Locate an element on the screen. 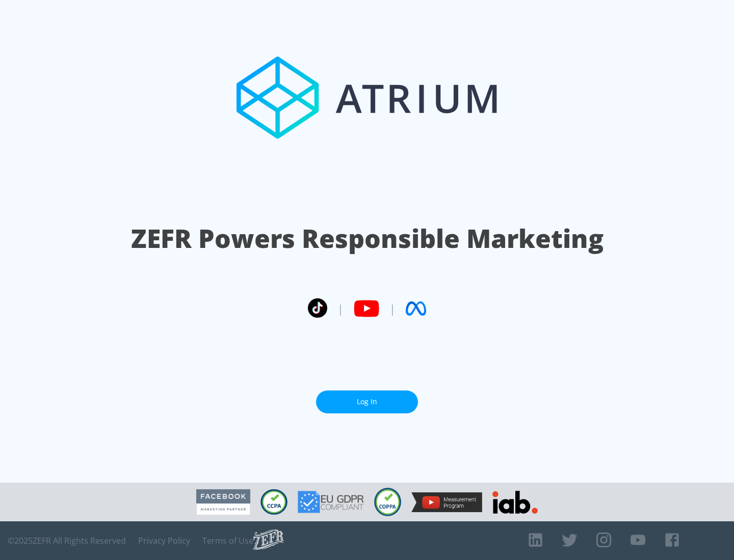 The height and width of the screenshot is (560, 734). h1: ZEFR Powers Responsible Marketing is located at coordinates (367, 239).